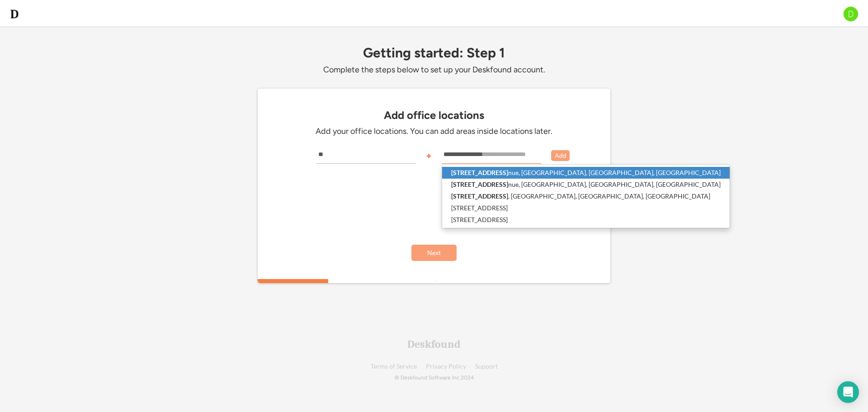  What do you see at coordinates (15, 14) in the screenshot?
I see `img: d-whitebg.png` at bounding box center [15, 14].